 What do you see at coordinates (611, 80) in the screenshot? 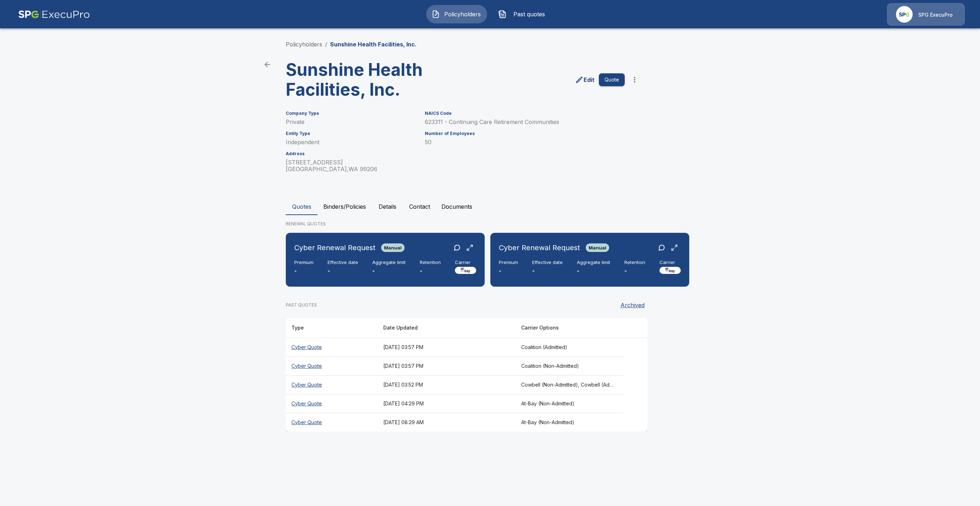
I see `button: Quote` at bounding box center [611, 80].